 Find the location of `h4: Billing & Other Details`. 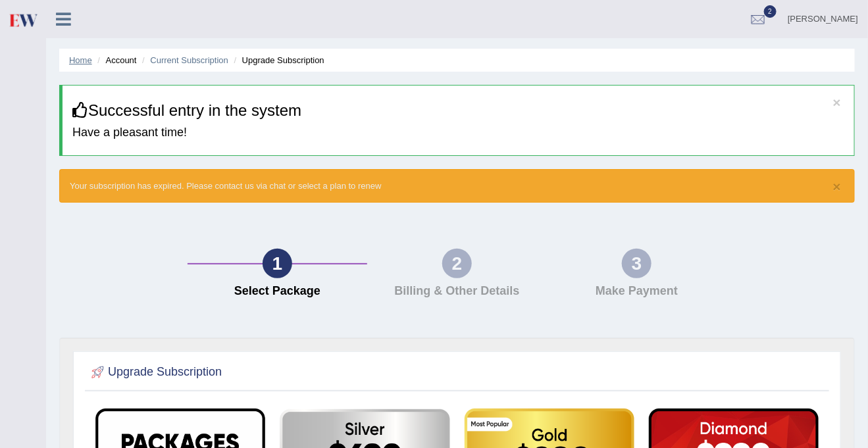

h4: Billing & Other Details is located at coordinates (456, 291).